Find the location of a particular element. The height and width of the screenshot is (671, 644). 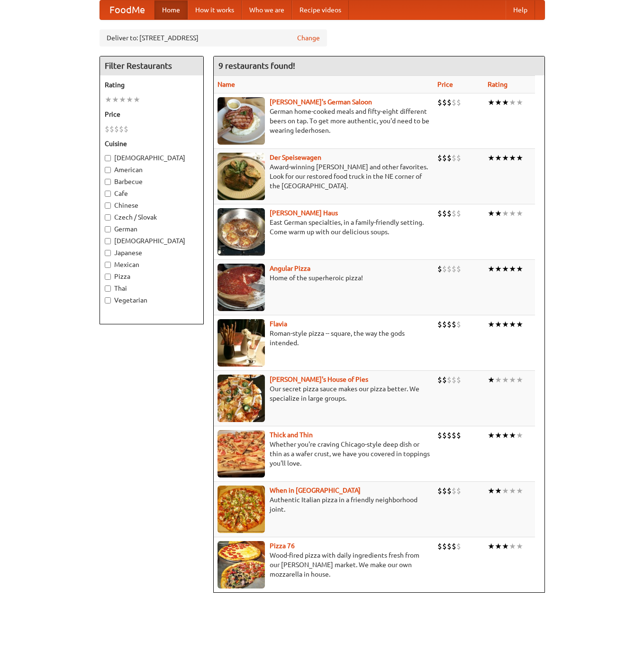

label: Mexican is located at coordinates (152, 265).